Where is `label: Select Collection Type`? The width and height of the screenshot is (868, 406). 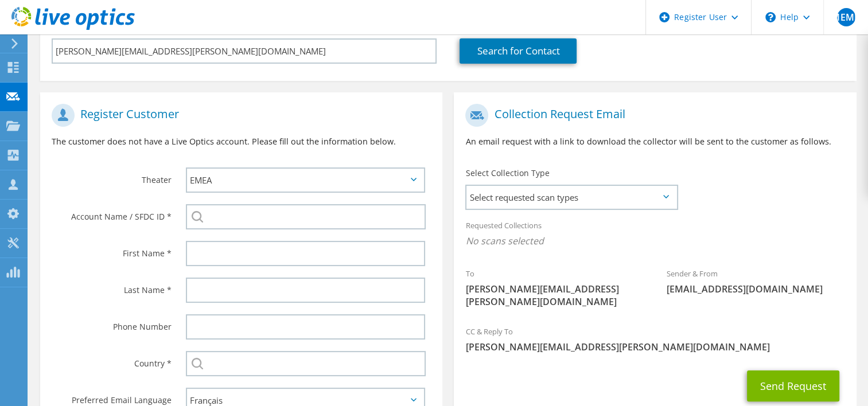 label: Select Collection Type is located at coordinates (507, 173).